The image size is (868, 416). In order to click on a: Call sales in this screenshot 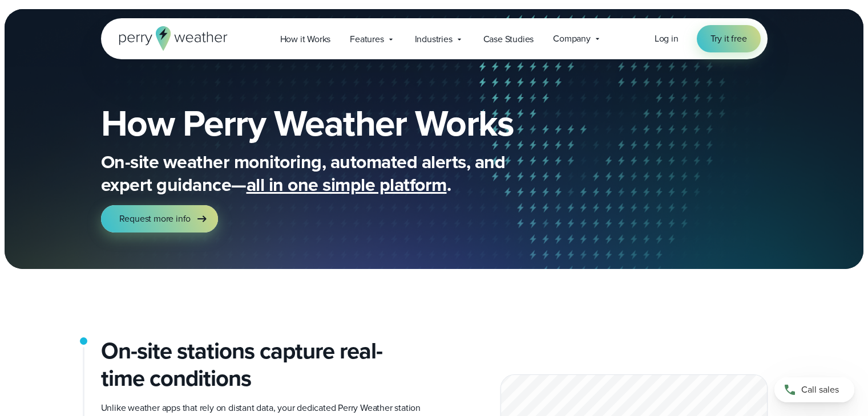, I will do `click(814, 390)`.